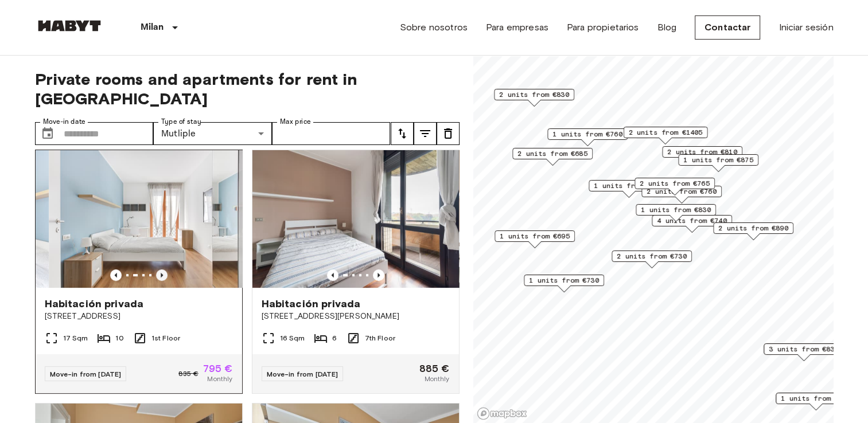 Image resolution: width=868 pixels, height=423 pixels. What do you see at coordinates (75, 338) in the screenshot?
I see `span: 17 Sqm` at bounding box center [75, 338].